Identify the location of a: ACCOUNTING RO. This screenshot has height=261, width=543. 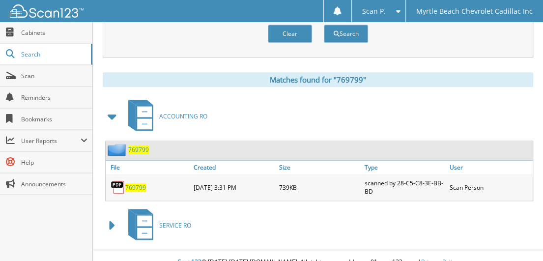
(165, 116).